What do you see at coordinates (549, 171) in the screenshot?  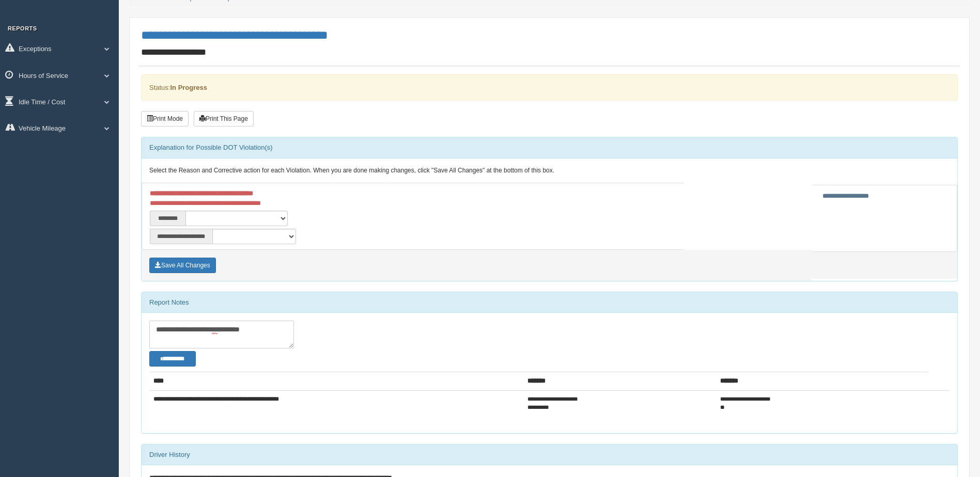 I see `div: Select the Reason and Corrective action for each Violation. When you are done making changes, cli...` at bounding box center [549, 171].